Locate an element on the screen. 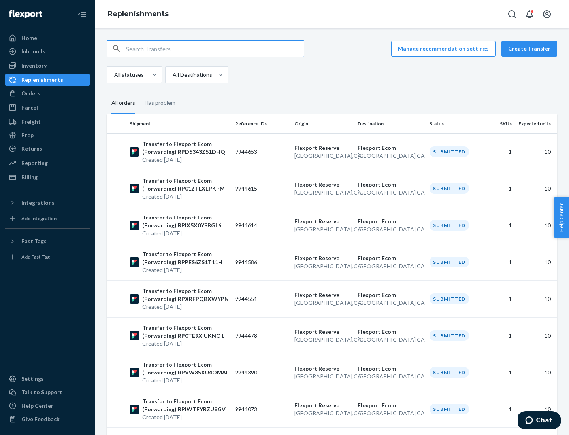  div: Has problem is located at coordinates (160, 103).